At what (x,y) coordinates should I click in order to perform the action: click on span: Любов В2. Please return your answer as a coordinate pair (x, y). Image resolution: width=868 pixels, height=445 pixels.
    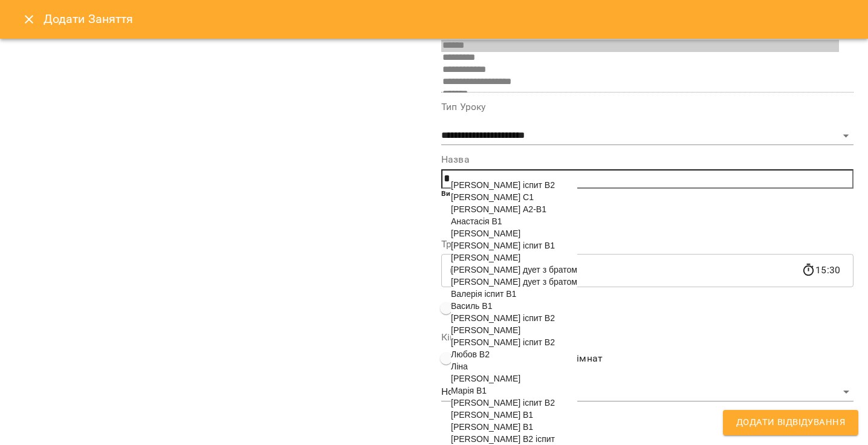
    Looking at the image, I should click on (470, 354).